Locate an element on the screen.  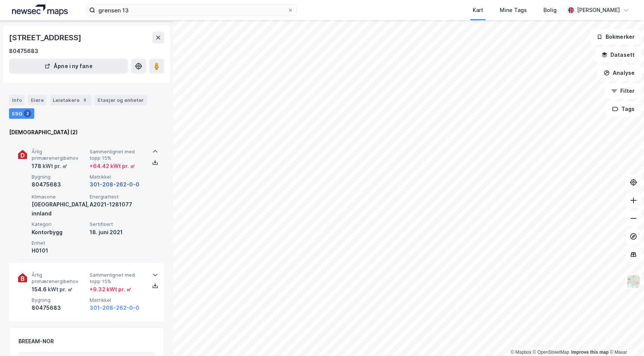
a: OpenStreetMap is located at coordinates (551, 353).